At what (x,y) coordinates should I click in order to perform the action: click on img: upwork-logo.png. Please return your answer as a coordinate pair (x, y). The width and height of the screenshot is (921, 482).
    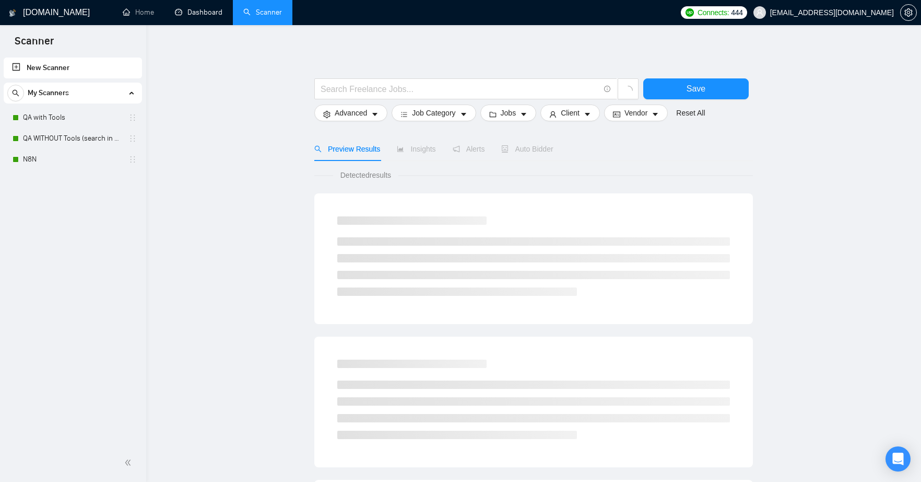
    Looking at the image, I should click on (690, 13).